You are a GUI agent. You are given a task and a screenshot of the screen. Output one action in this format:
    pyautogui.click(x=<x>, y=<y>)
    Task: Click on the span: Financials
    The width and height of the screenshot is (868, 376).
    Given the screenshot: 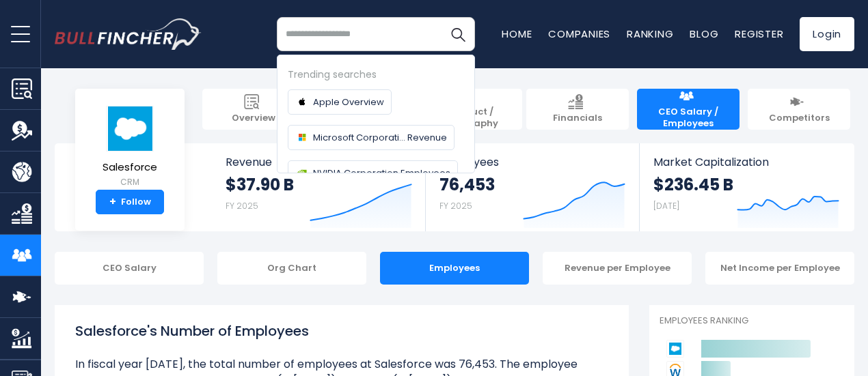 What is the action you would take?
    pyautogui.click(x=578, y=118)
    